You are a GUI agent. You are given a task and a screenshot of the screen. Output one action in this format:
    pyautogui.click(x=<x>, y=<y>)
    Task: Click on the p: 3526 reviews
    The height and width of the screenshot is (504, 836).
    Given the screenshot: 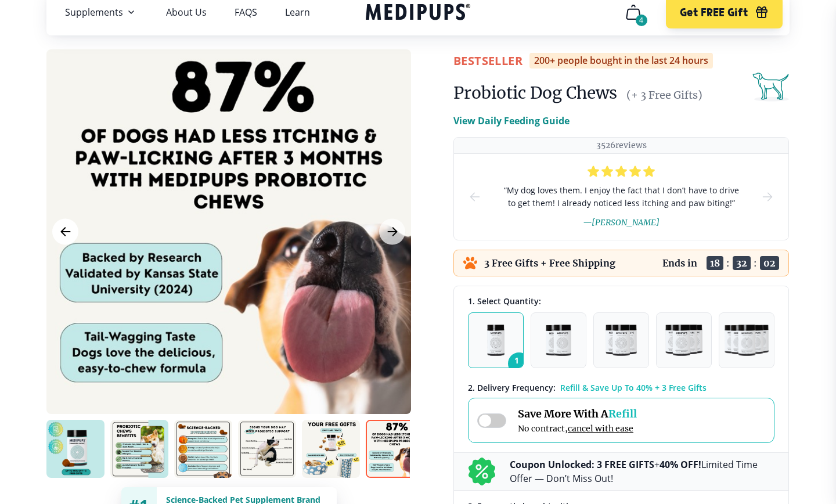 What is the action you would take?
    pyautogui.click(x=621, y=145)
    